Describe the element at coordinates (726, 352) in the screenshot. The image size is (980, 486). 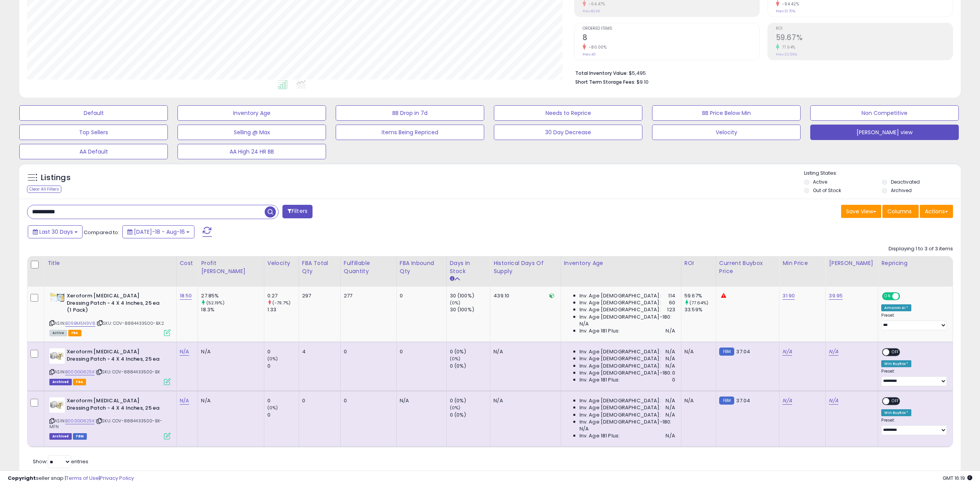
I see `small: FBM` at that location.